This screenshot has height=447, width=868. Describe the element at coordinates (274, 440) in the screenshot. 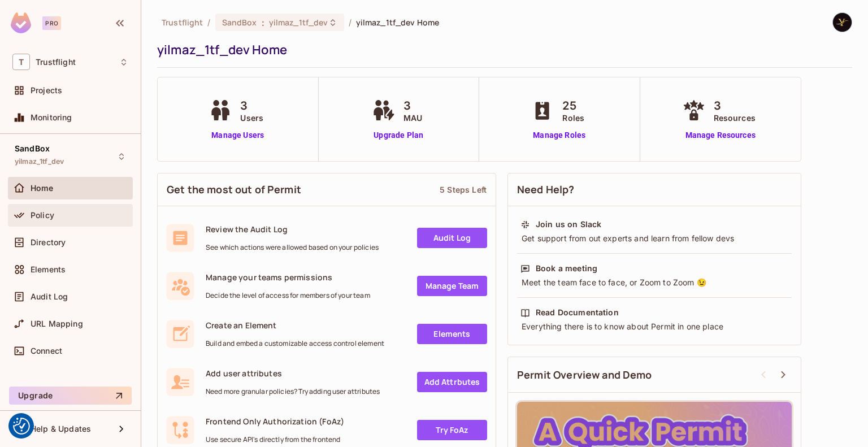

I see `span: Use secure API's directly from the frontend` at that location.